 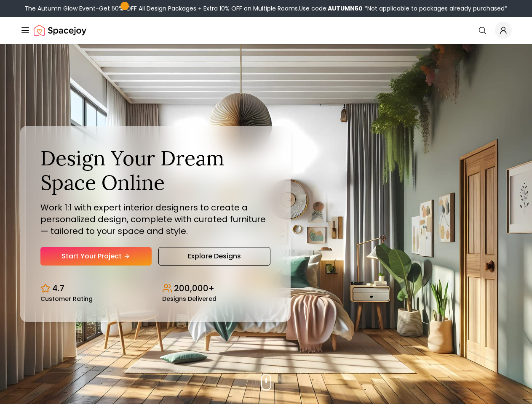 What do you see at coordinates (155, 170) in the screenshot?
I see `h1: Design Your Dream Space Online` at bounding box center [155, 170].